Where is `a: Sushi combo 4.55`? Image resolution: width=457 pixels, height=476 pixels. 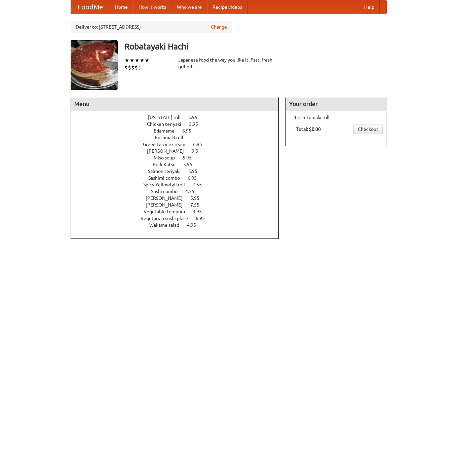
a: Sushi combo 4.55 is located at coordinates (179, 191).